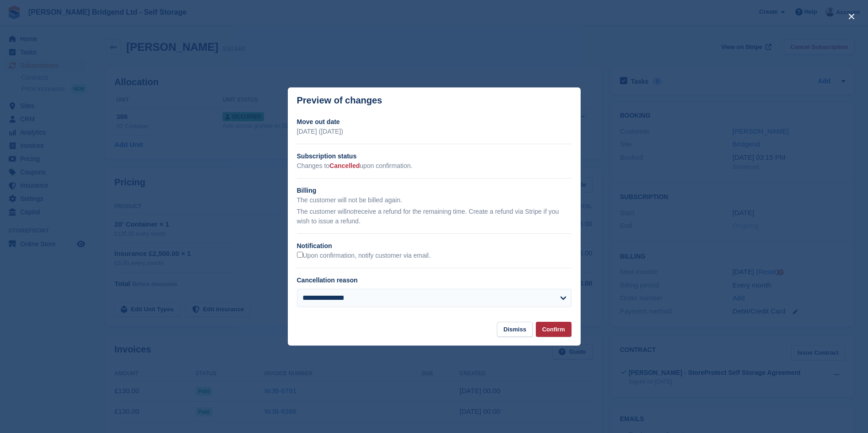  Describe the element at coordinates (434, 190) in the screenshot. I see `h2: Billing` at that location.